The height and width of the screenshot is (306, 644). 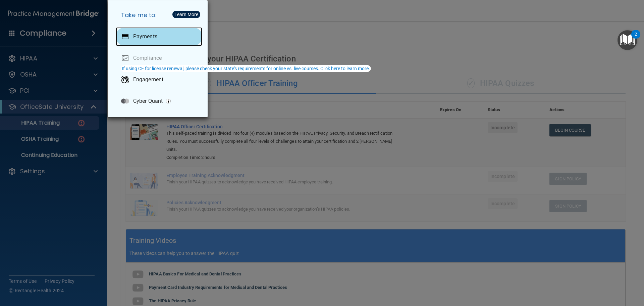 What do you see at coordinates (635, 38) in the screenshot?
I see `div: 2` at bounding box center [635, 38].